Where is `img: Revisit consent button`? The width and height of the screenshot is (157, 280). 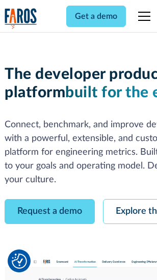
img: Revisit consent button is located at coordinates (19, 261).